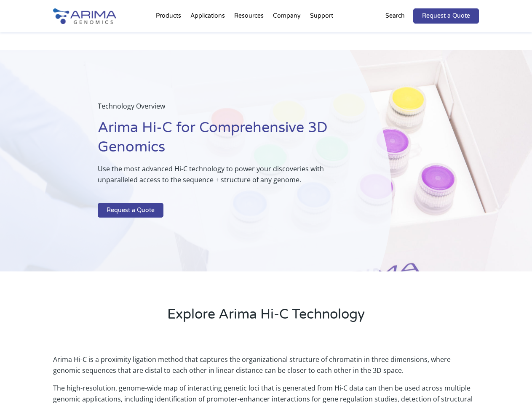  I want to click on p: Use the most advanced Hi-C technology to power your discoveries with unparalleled access to the s..., so click(224, 177).